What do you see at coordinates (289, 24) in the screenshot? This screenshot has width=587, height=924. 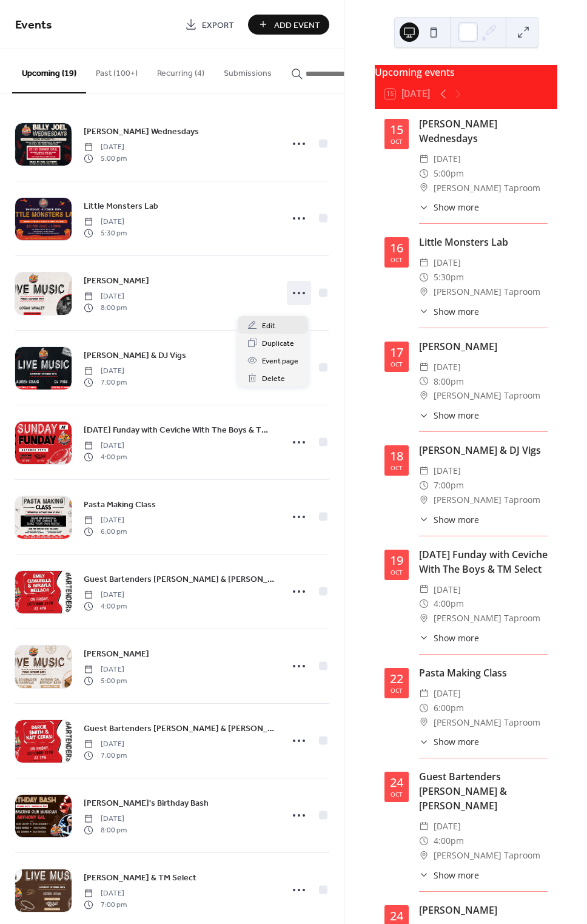 I see `button: Add Event` at bounding box center [289, 24].